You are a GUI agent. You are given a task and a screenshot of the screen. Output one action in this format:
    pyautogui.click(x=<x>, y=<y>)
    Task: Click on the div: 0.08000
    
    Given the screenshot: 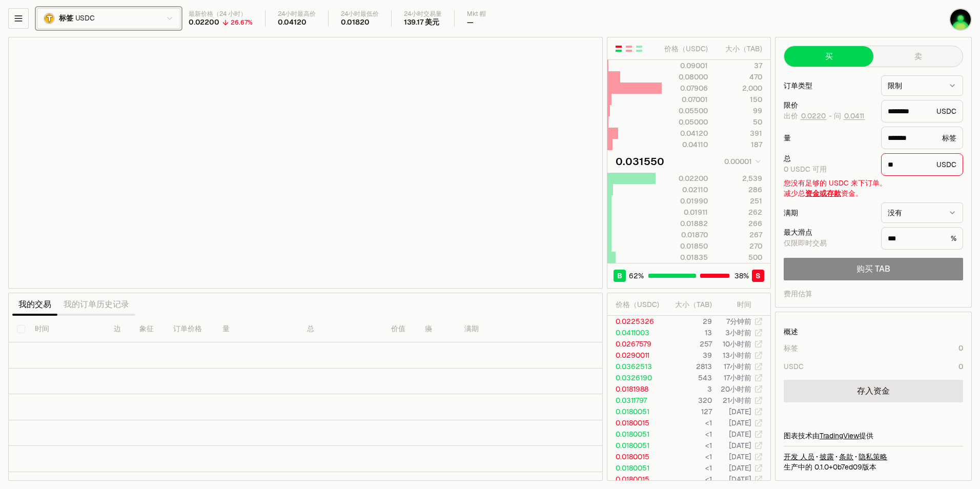 What is the action you would take?
    pyautogui.click(x=685, y=77)
    